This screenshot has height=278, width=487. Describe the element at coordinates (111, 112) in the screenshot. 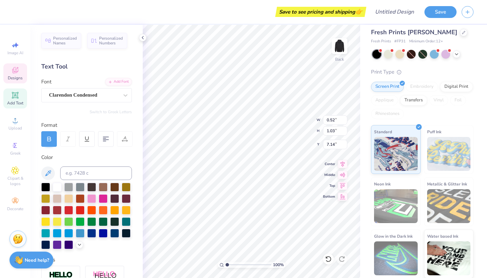

I see `button: Switch to Greek Letters` at that location.